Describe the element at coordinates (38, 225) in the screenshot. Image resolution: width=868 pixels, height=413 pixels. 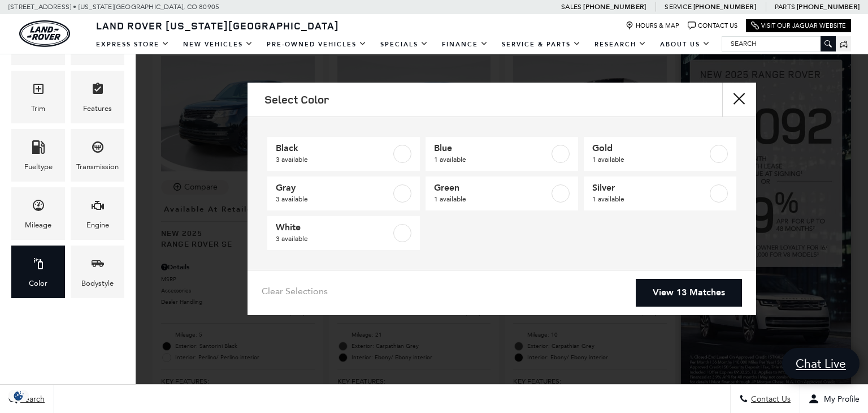
I see `div: Mileage` at that location.